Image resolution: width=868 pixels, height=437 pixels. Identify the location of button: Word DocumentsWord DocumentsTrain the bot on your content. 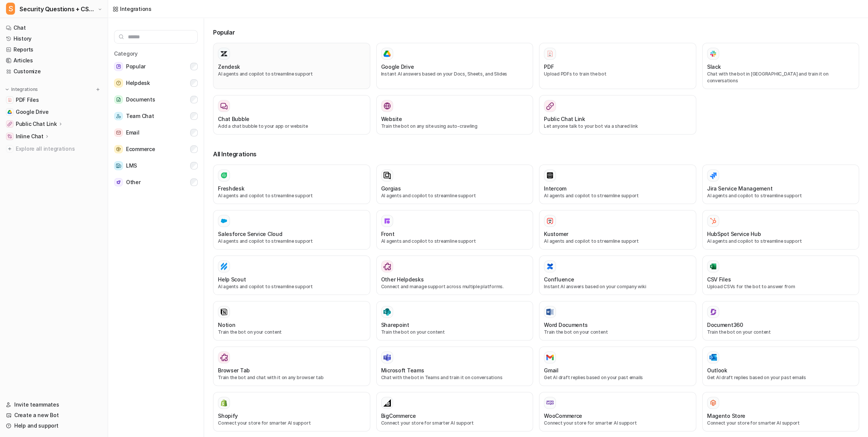
(618, 321).